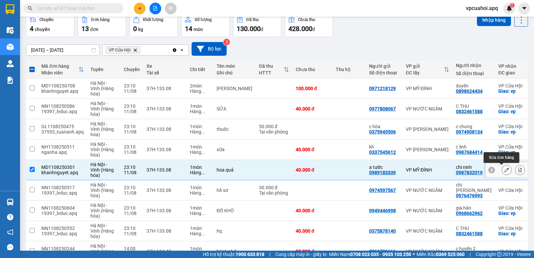 Image resolution: width=534 pixels, height=258 pixels. What do you see at coordinates (441, 255) in the screenshot?
I see `span: Miền Bắc` at bounding box center [441, 255].